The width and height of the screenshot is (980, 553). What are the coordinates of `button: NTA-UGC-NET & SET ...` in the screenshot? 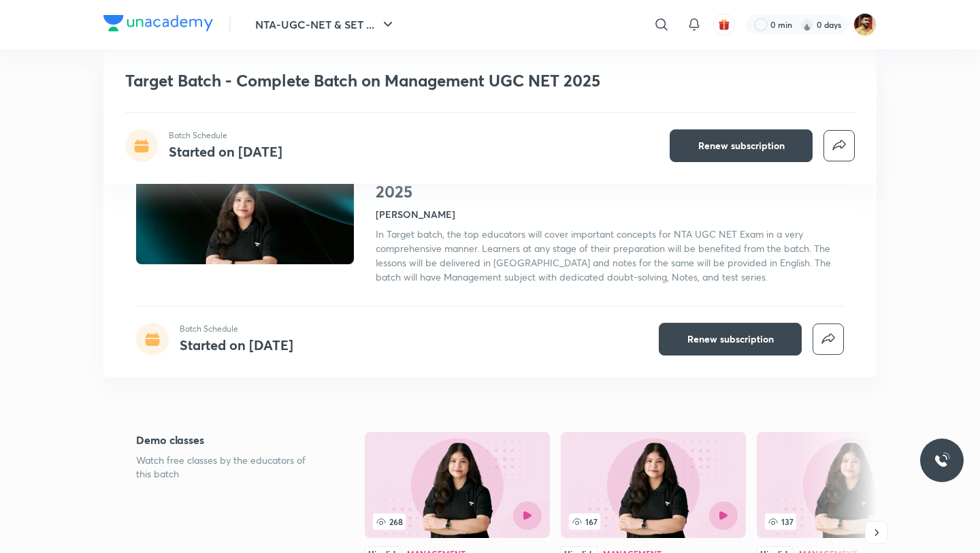 It's located at (325, 24).